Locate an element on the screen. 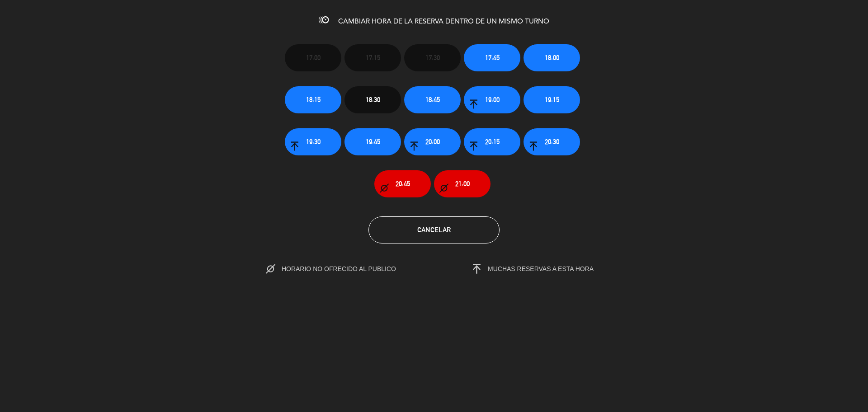 Image resolution: width=868 pixels, height=412 pixels. span: 19:15 is located at coordinates (552, 100).